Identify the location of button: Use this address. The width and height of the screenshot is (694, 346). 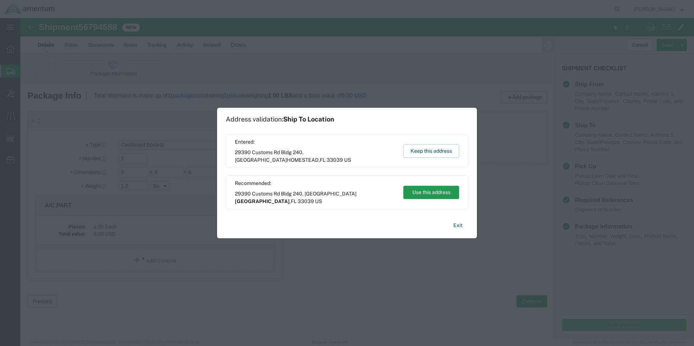
(431, 192).